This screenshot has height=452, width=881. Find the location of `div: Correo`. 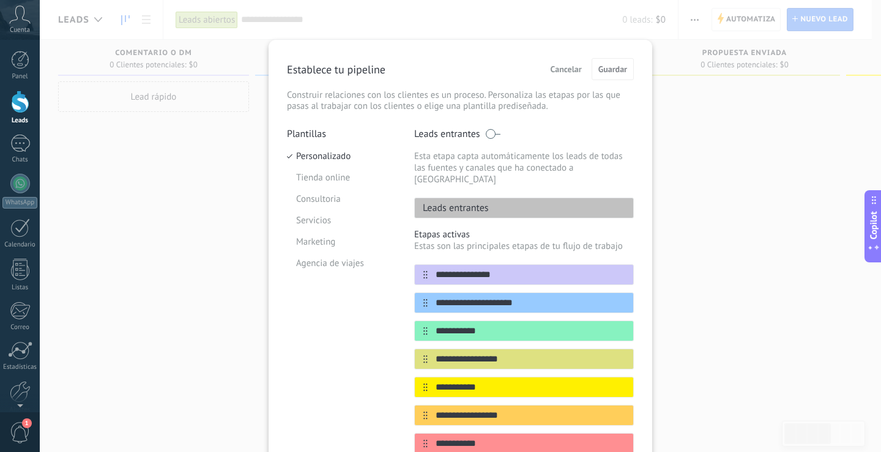

div: Correo is located at coordinates (20, 327).